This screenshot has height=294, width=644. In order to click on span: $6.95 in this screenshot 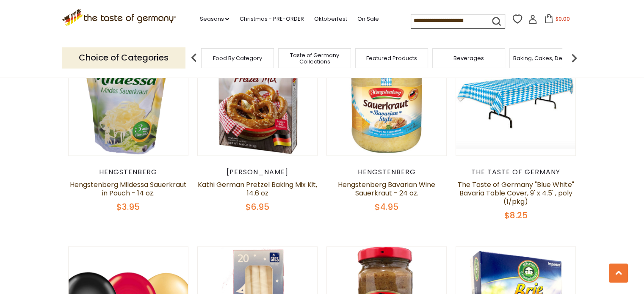, I will do `click(257, 207)`.